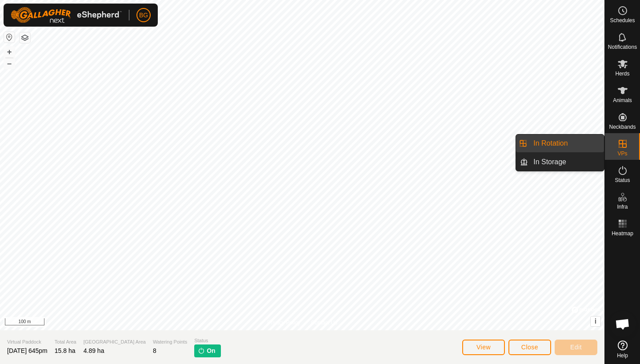 The height and width of the screenshot is (364, 640). Describe the element at coordinates (622, 127) in the screenshot. I see `span: Neckbands` at that location.